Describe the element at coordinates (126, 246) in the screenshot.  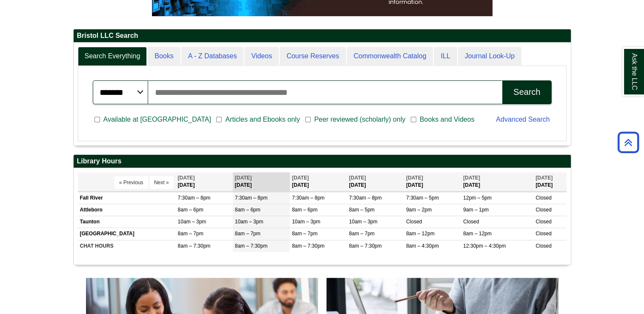
I see `td: CHAT HOURS` at that location.